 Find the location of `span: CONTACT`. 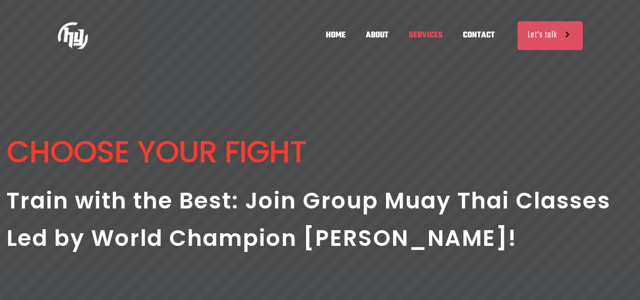

span: CONTACT is located at coordinates (479, 35).